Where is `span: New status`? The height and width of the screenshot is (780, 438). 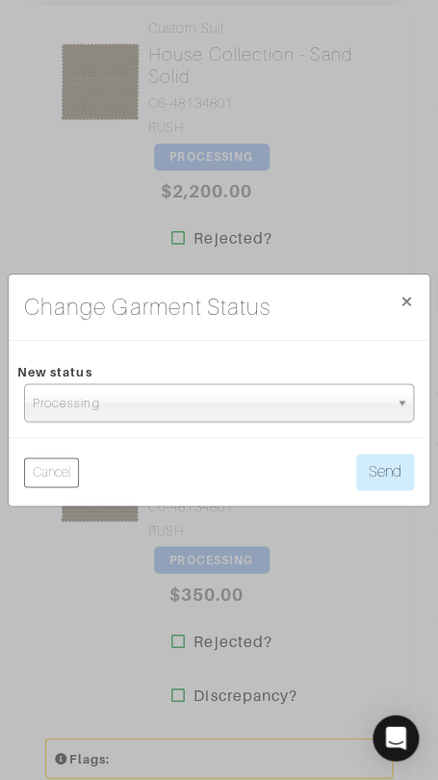 span: New status is located at coordinates (55, 371).